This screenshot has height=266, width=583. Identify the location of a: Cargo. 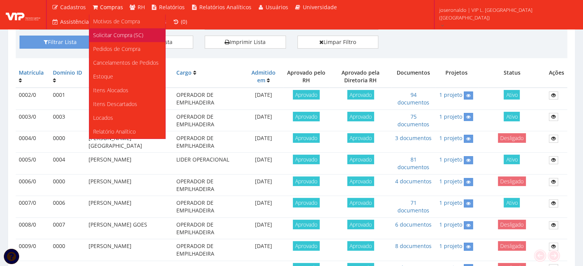
(184, 72).